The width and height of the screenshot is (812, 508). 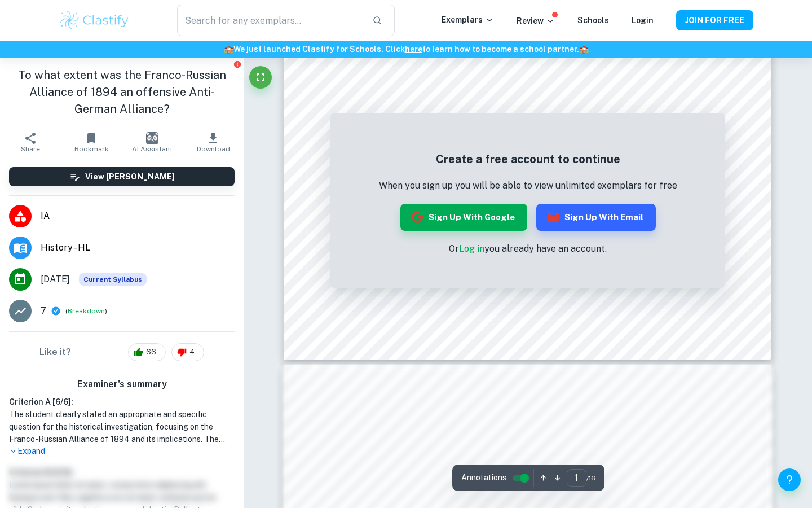 What do you see at coordinates (270, 20) in the screenshot?
I see `input: Search for any exemplars...` at bounding box center [270, 20].